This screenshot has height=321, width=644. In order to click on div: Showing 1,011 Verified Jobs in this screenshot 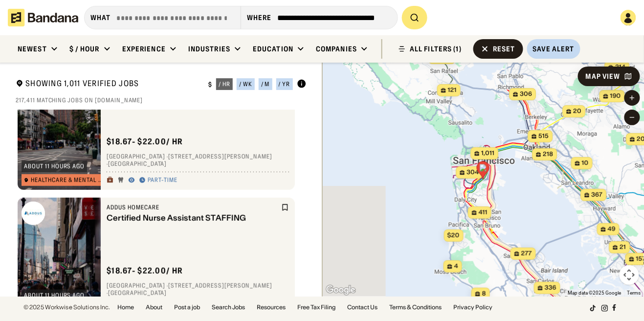, I will do `click(108, 84)`.